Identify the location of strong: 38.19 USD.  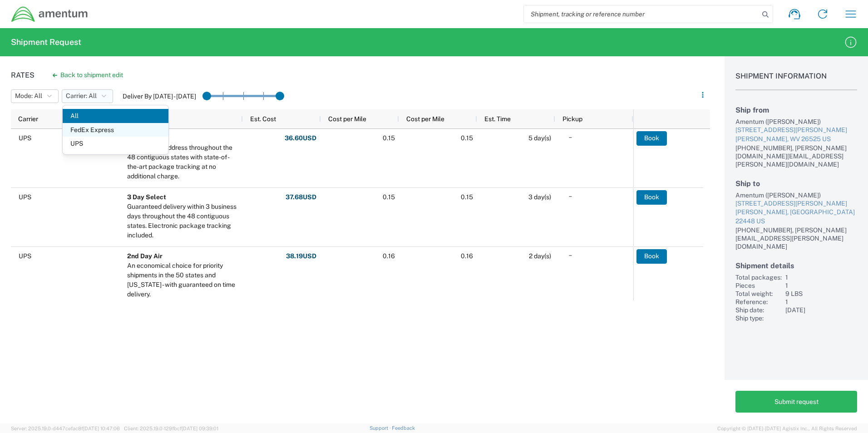
(301, 257).